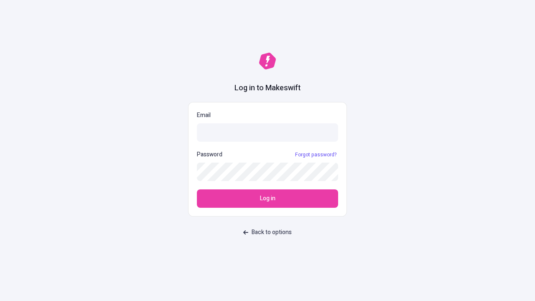 This screenshot has width=535, height=301. What do you see at coordinates (268, 199) in the screenshot?
I see `button: Log in` at bounding box center [268, 199].